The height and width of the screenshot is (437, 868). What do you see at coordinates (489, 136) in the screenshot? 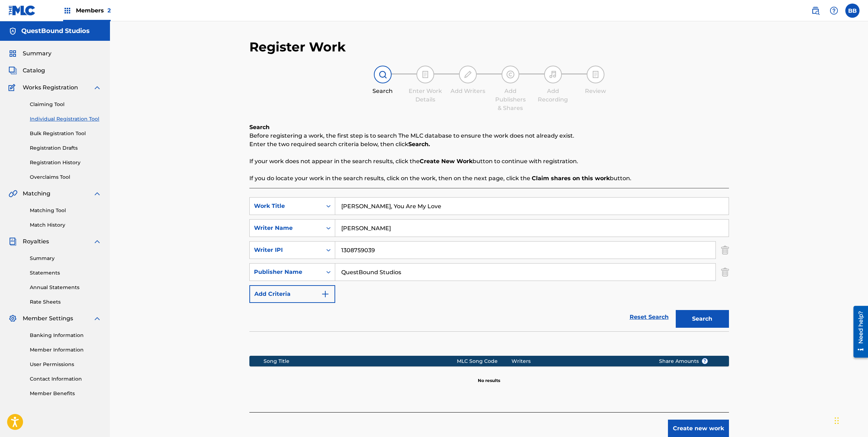
I see `p: Before registering a work, the first step is to search The MLC database to ensure the work does n...` at bounding box center [489, 136].